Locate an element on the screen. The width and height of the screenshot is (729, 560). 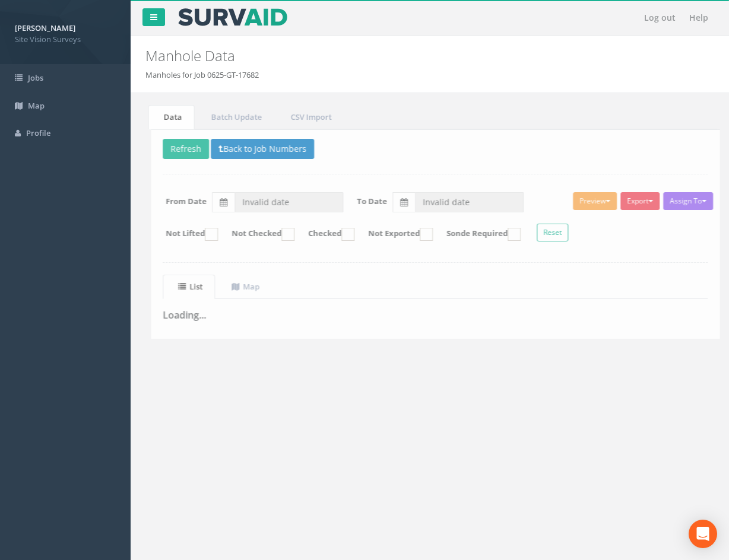
a: Batch Update is located at coordinates (232, 117).